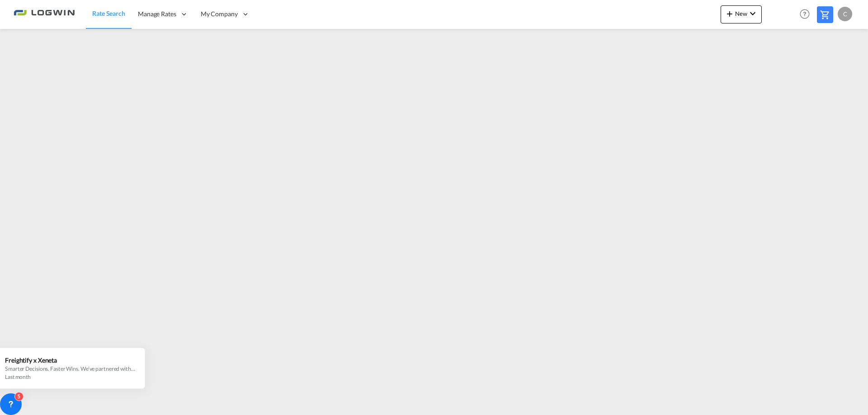 This screenshot has height=415, width=868. What do you see at coordinates (730, 14) in the screenshot?
I see `md-icon: icon-plus 400-fg` at bounding box center [730, 14].